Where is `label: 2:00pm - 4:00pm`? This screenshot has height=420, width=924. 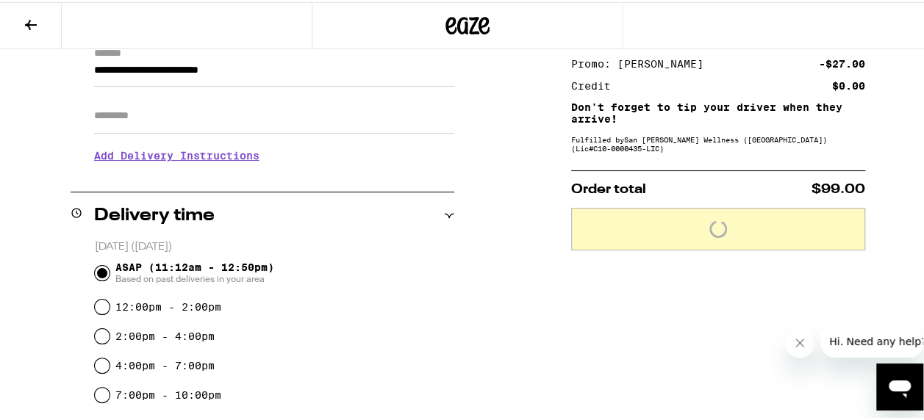
label: 2:00pm - 4:00pm is located at coordinates (165, 334).